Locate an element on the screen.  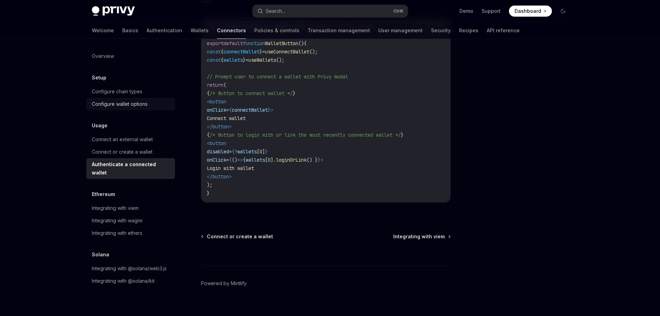
a: Welcome is located at coordinates (103, 30).